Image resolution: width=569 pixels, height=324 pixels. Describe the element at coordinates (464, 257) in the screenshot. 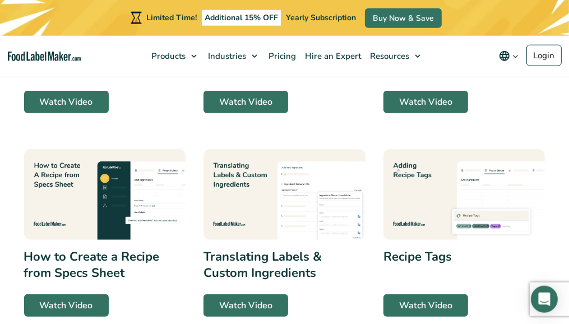

I see `h3: Recipe Tags` at that location.